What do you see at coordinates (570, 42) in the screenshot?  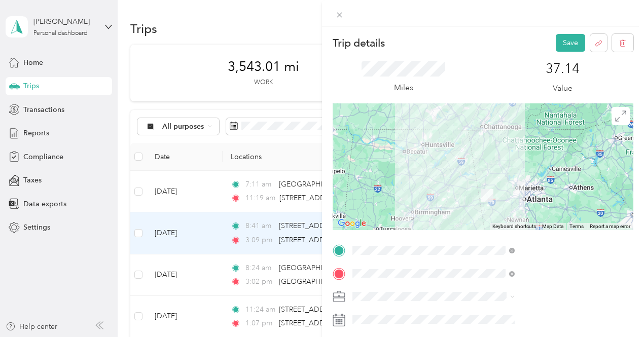 I see `button: Save` at bounding box center [570, 42].